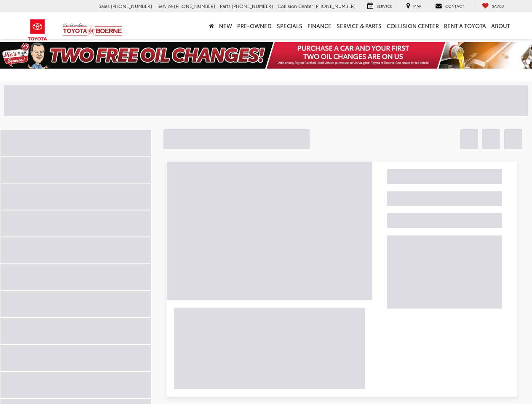 This screenshot has height=404, width=532. I want to click on span: Collision Center, so click(295, 6).